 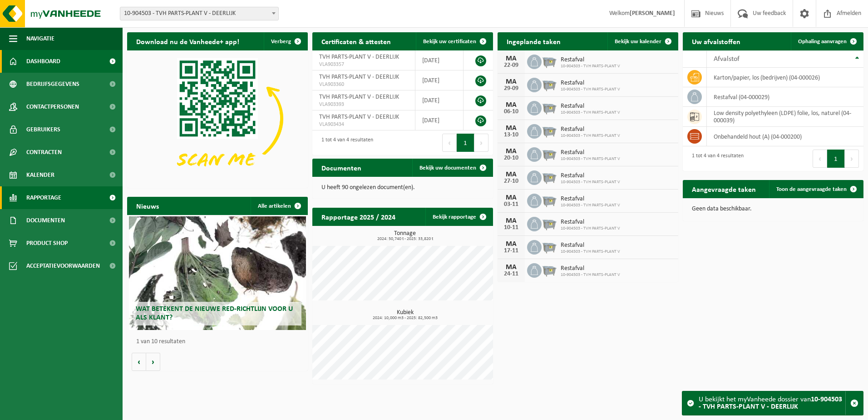 What do you see at coordinates (511, 227) in the screenshot?
I see `div: 10-11` at bounding box center [511, 227].